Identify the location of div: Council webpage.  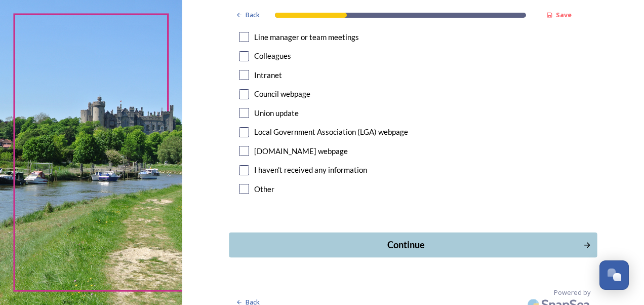
(281, 94).